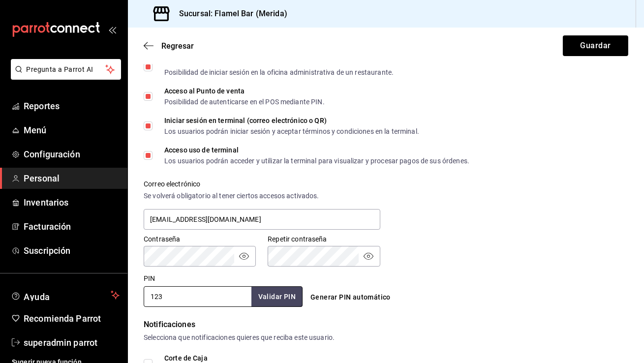 The image size is (644, 363). Describe the element at coordinates (66, 70) in the screenshot. I see `span: Pregunta a Parrot AI` at that location.